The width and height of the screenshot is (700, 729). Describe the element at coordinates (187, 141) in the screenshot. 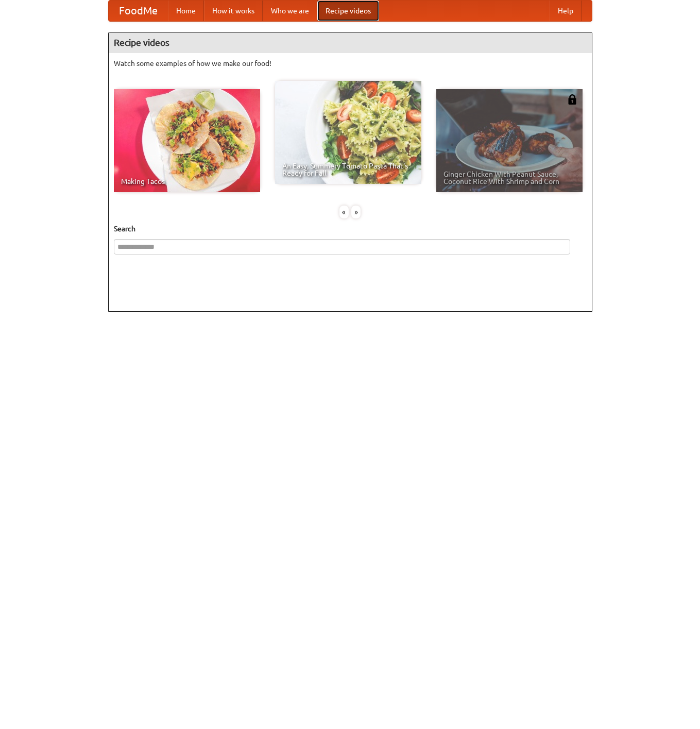

I see `a: Making Tacos` at that location.